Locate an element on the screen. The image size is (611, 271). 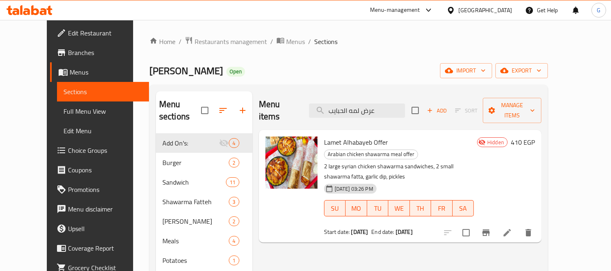
nav: breadcrumb is located at coordinates (348, 42).